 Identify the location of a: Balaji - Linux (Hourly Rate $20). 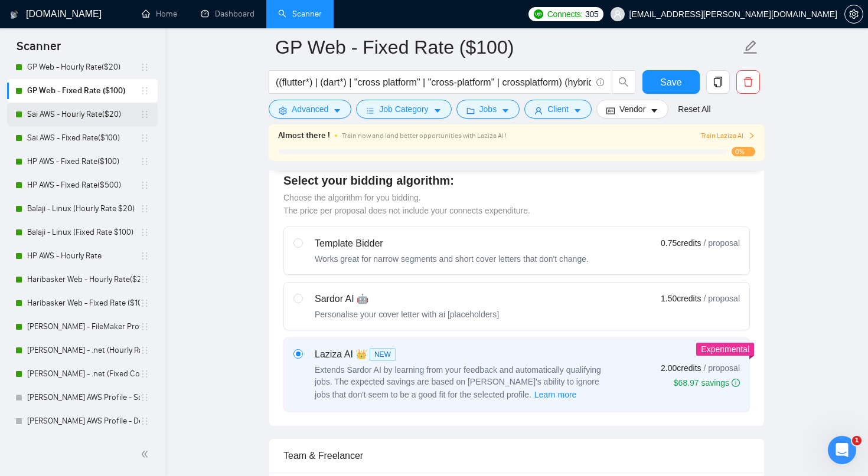
(83, 209).